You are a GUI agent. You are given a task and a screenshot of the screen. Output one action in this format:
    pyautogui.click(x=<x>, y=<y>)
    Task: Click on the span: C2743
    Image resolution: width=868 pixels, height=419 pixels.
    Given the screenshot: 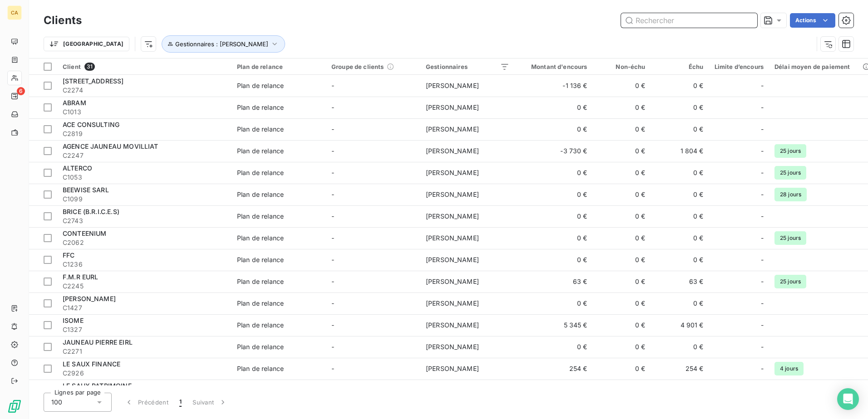 What is the action you would take?
    pyautogui.click(x=144, y=221)
    